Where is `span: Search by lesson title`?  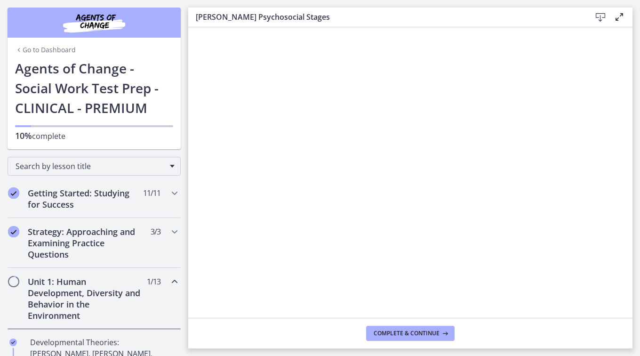
span: Search by lesson title is located at coordinates (90, 166).